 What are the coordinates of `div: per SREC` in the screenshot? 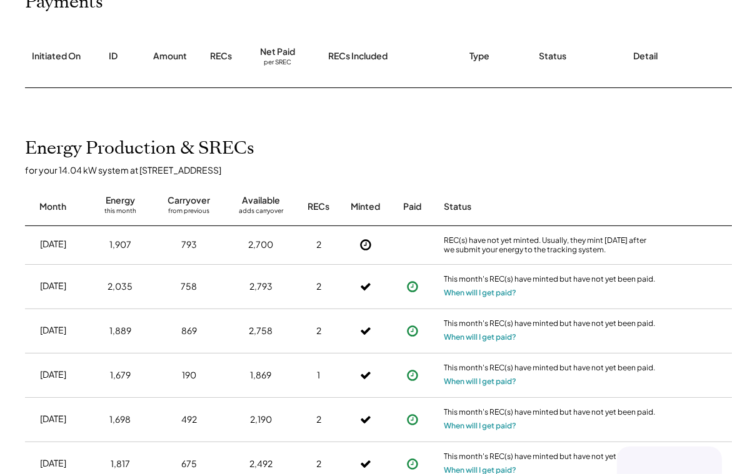 It's located at (278, 62).